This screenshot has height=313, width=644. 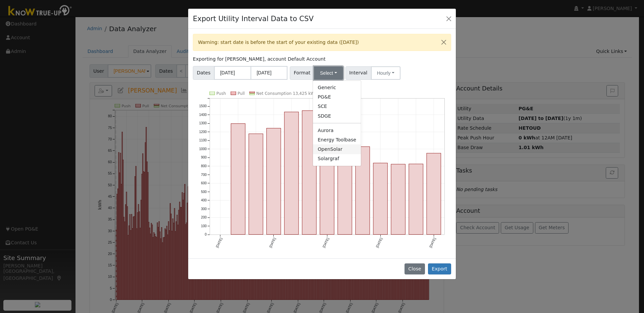 I want to click on text: 800, so click(x=204, y=166).